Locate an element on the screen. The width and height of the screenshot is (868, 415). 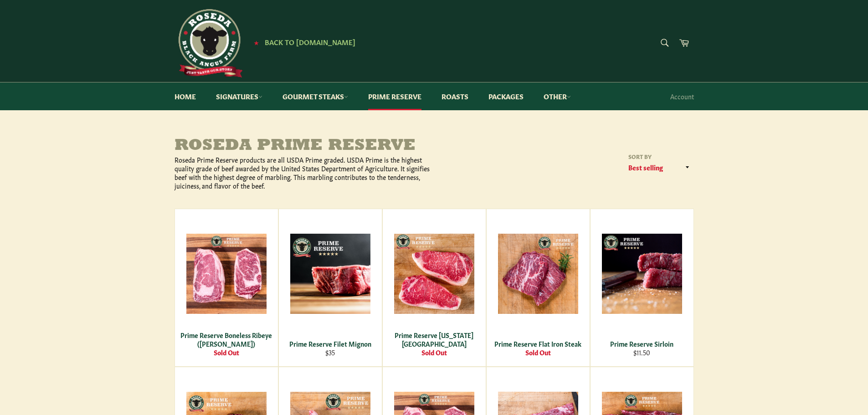
a: Prime Reserve Filet Mignon Prime Reserve Filet Mignon $35 is located at coordinates (330, 287).